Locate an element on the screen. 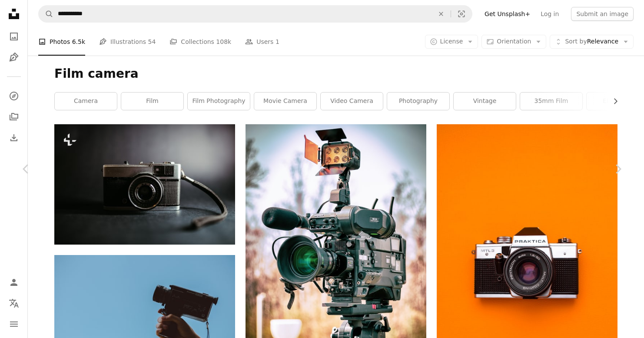 The image size is (644, 338). a: photography is located at coordinates (418, 101).